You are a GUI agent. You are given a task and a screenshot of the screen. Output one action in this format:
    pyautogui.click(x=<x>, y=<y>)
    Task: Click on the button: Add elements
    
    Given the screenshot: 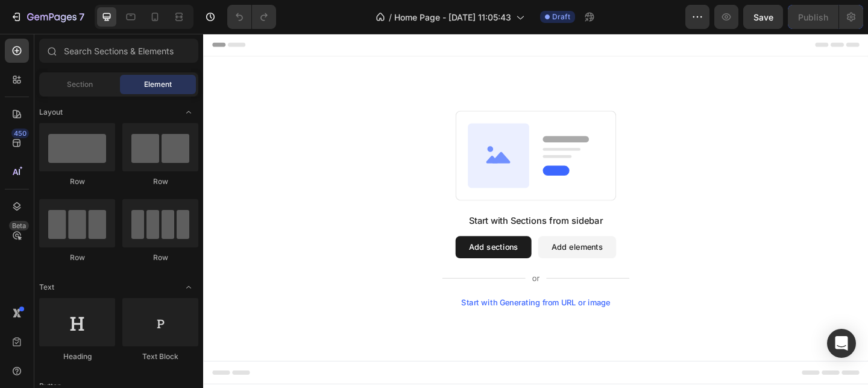 What is the action you would take?
    pyautogui.click(x=406, y=232)
    